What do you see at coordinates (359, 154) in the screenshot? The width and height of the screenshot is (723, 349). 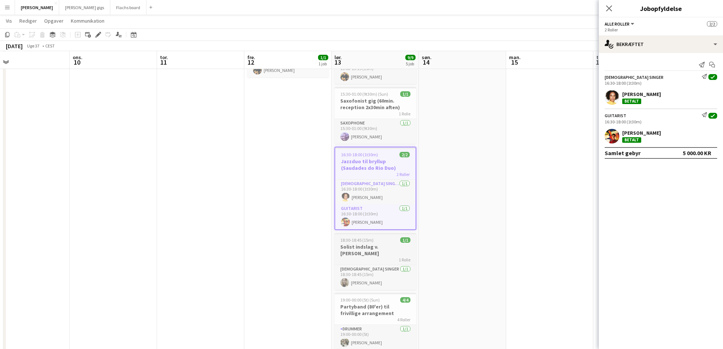 I see `span: 16:30-18:00 (1t30m)` at bounding box center [359, 154].